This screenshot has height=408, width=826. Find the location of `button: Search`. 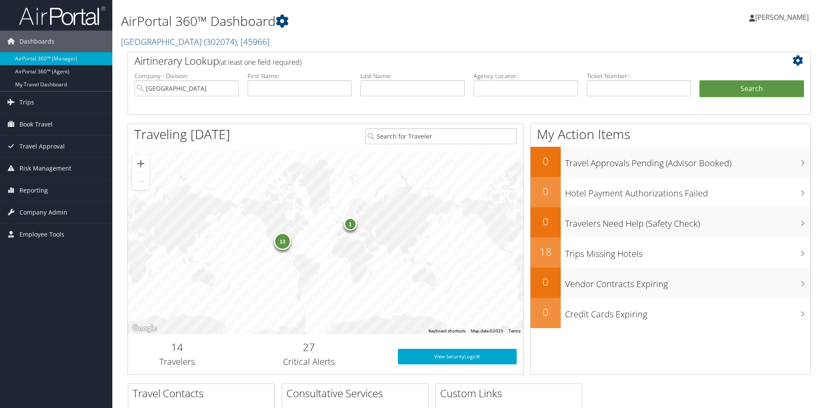

button: Search is located at coordinates (752, 89).